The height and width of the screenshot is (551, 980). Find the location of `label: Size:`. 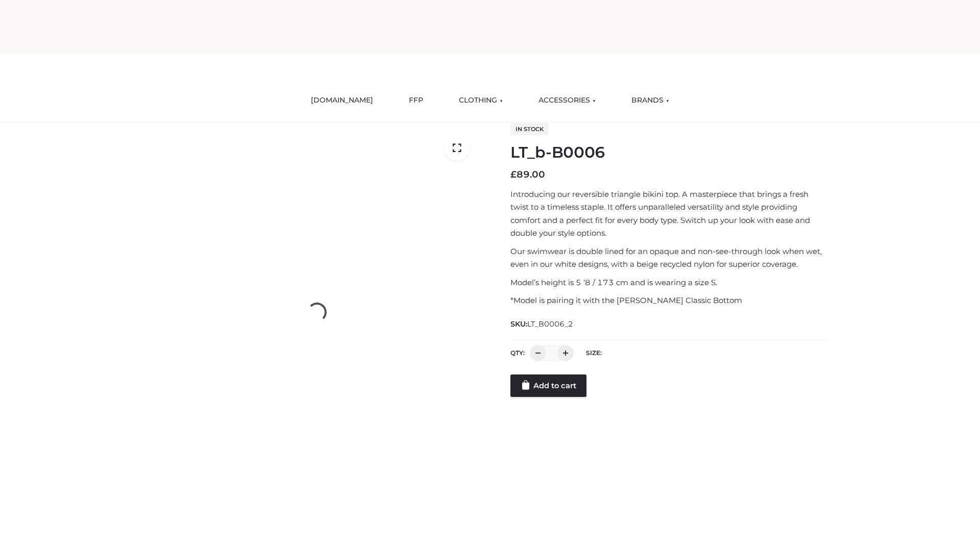

label: Size: is located at coordinates (594, 352).